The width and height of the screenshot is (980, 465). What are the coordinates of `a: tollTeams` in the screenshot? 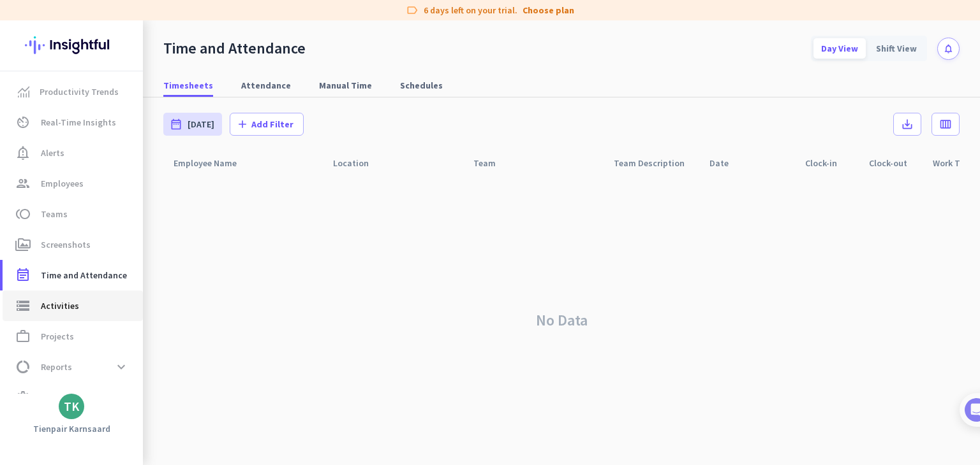 It's located at (73, 214).